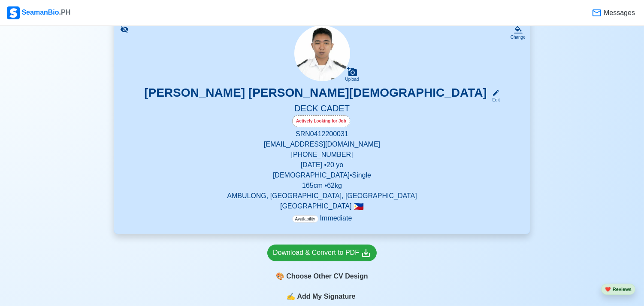 This screenshot has height=306, width=644. Describe the element at coordinates (518, 37) in the screenshot. I see `div: Change` at that location.